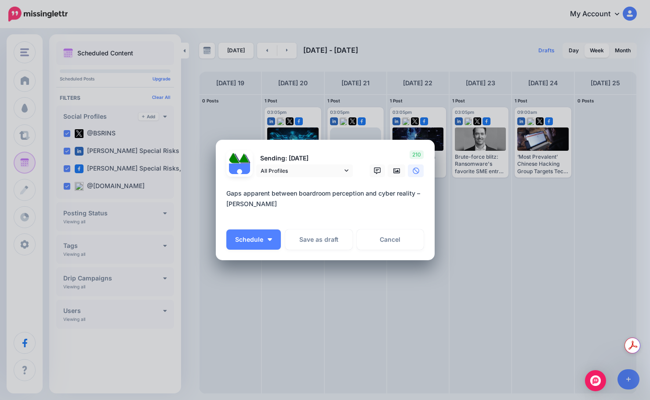 The height and width of the screenshot is (400, 650). I want to click on span: Schedule, so click(249, 240).